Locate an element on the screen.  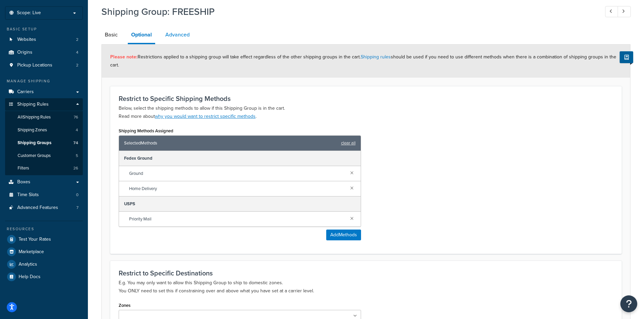
a: why you would want to restrict specific methods is located at coordinates (206, 116).